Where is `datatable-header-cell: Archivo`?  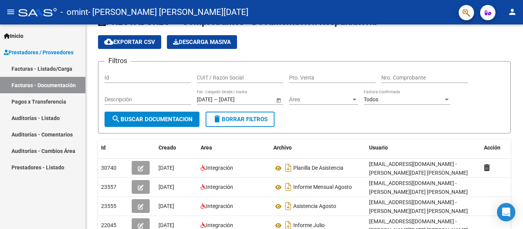 datatable-header-cell: Archivo is located at coordinates (318, 148).